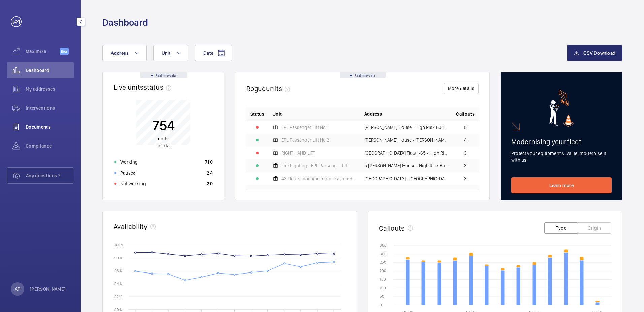  Describe the element at coordinates (50, 70) in the screenshot. I see `span: Dashboard` at that location.